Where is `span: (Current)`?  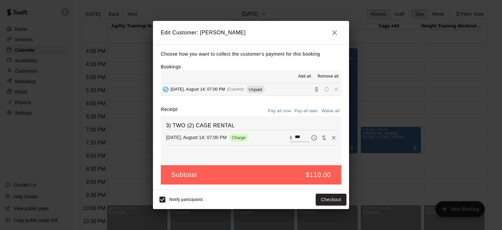 span: (Current) is located at coordinates (236, 89).